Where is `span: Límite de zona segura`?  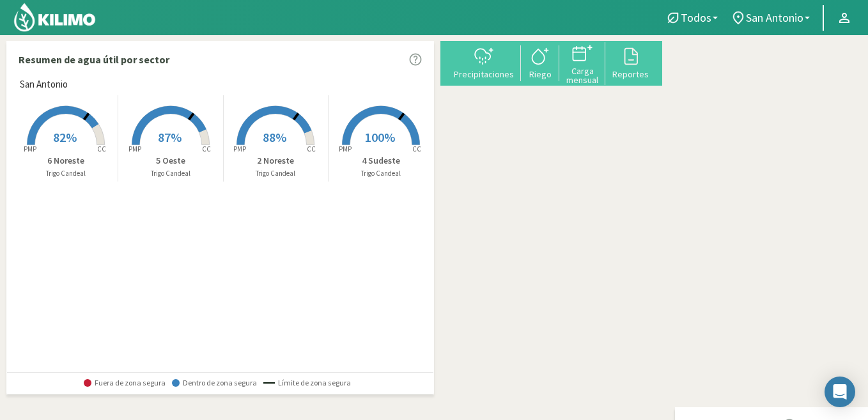
span: Límite de zona segura is located at coordinates (307, 383).